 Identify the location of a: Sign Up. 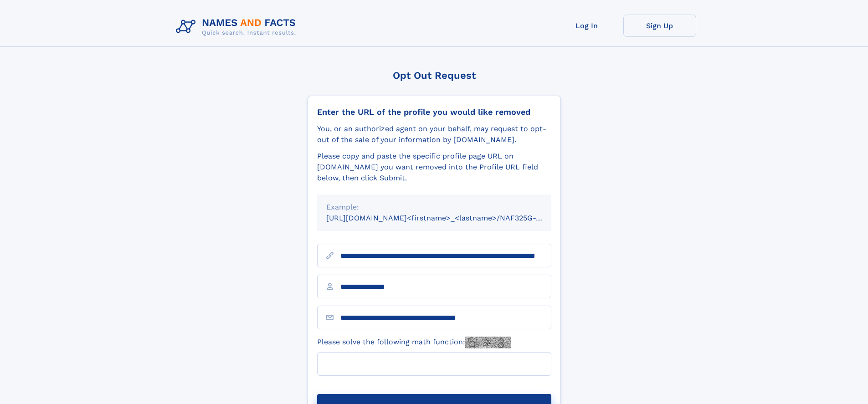
(660, 25).